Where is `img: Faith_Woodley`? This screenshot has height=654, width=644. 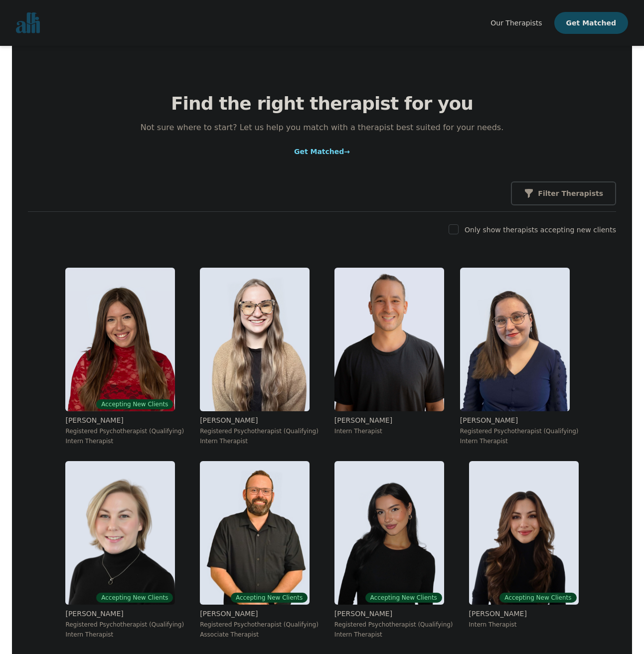 img: Faith_Woodley is located at coordinates (255, 339).